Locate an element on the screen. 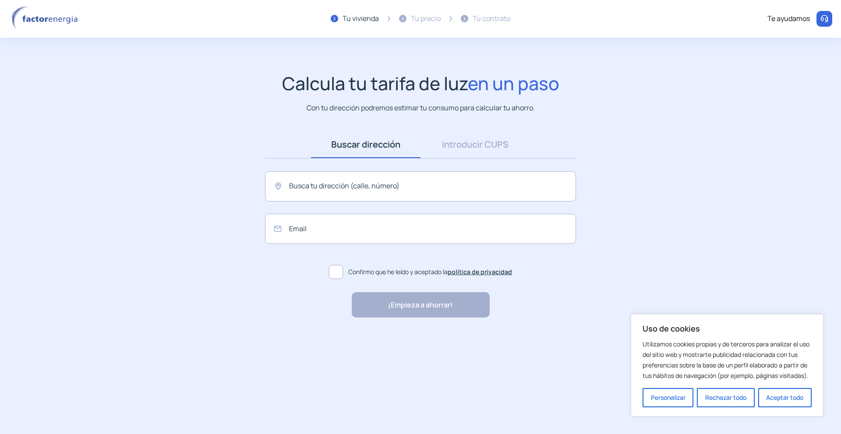 The height and width of the screenshot is (434, 841). div: Te ayudamos is located at coordinates (788, 19).